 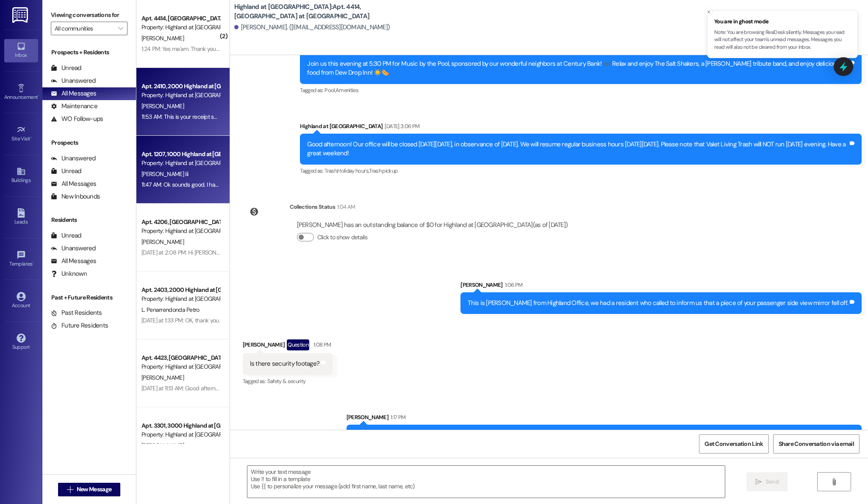 What do you see at coordinates (251, 117) in the screenshot?
I see `div: 11:53 AM: This is your receipt showing your modem has been returned to UPS for shipping.` at bounding box center [251, 117].